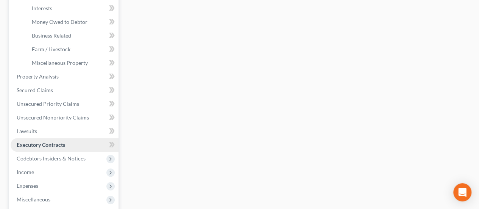 The height and width of the screenshot is (209, 479). What do you see at coordinates (53, 117) in the screenshot?
I see `span: Unsecured Nonpriority Claims` at bounding box center [53, 117].